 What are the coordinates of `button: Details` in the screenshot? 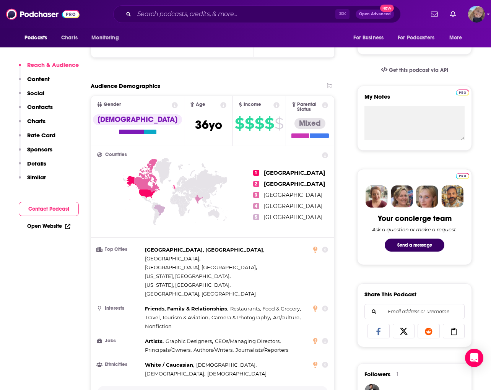 It's located at (32, 167).